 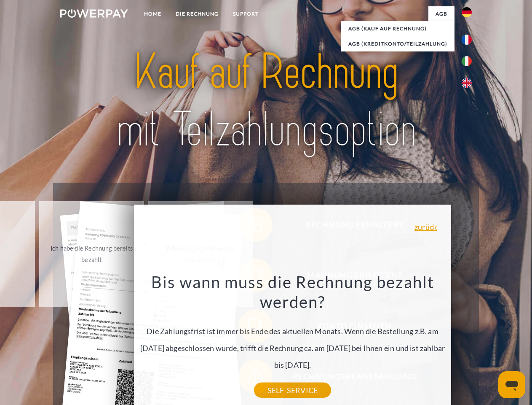 What do you see at coordinates (246, 14) in the screenshot?
I see `a: SUPPORT` at bounding box center [246, 14].